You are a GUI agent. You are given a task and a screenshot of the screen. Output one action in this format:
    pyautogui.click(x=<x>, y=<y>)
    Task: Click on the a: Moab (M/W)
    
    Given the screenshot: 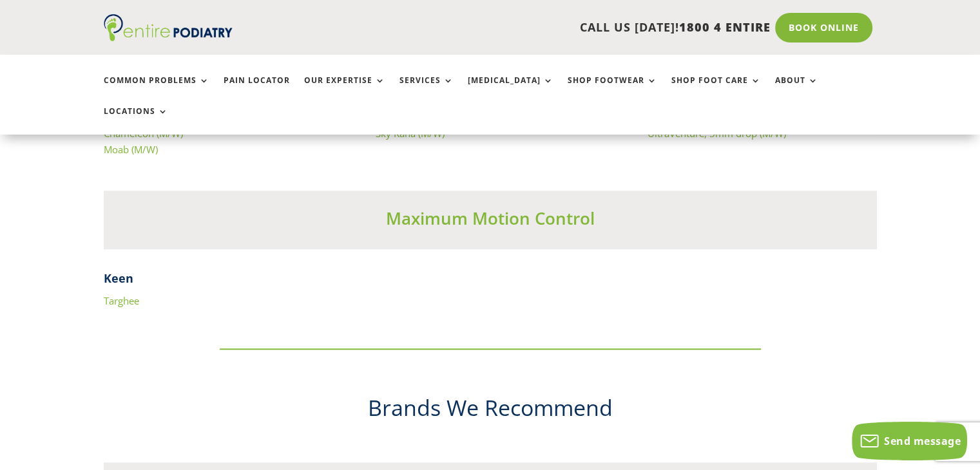 What is the action you would take?
    pyautogui.click(x=131, y=149)
    